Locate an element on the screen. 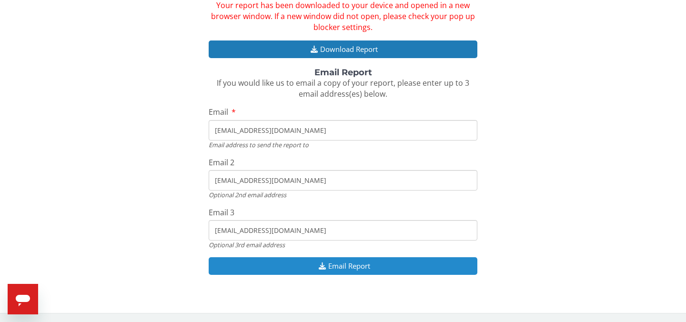  span: Email 2 is located at coordinates (222, 163).